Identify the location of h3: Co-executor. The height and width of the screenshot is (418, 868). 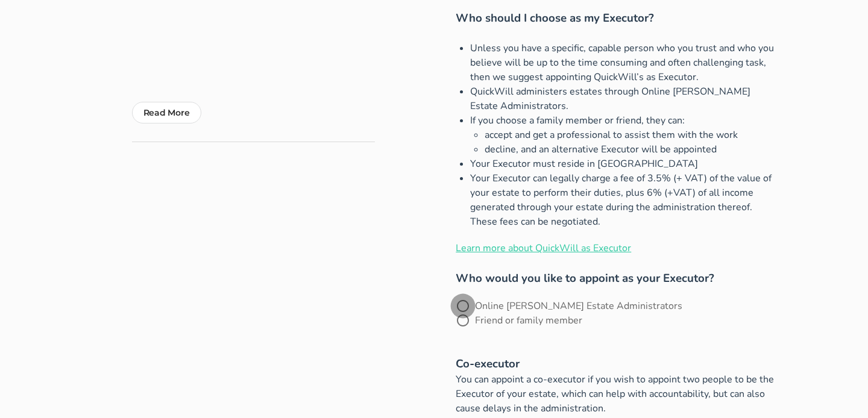
(616, 363).